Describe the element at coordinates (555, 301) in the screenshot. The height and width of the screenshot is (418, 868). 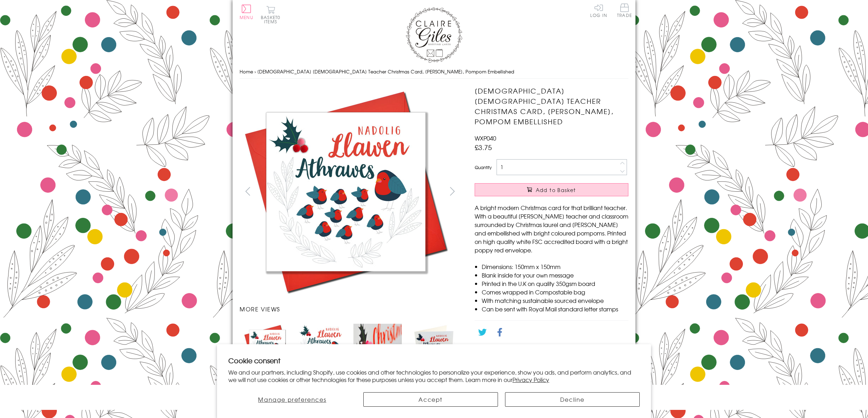
I see `li: With matching sustainable sourced envelope` at that location.